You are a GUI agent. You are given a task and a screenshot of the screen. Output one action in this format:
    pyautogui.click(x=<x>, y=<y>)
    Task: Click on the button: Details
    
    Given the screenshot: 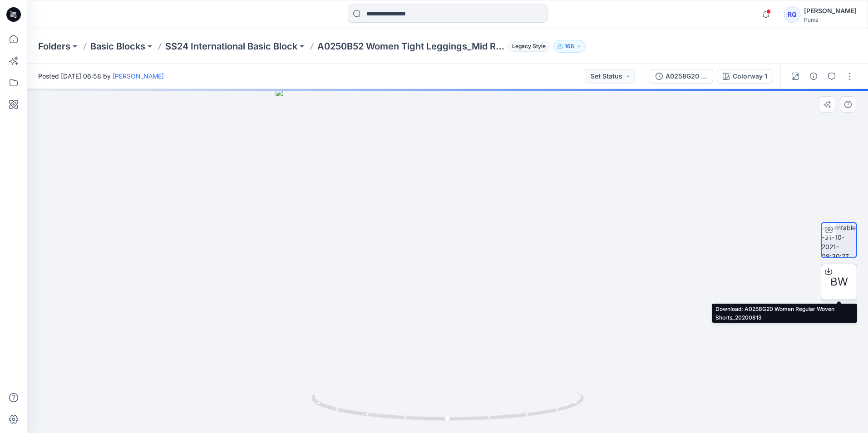 What is the action you would take?
    pyautogui.click(x=814, y=77)
    